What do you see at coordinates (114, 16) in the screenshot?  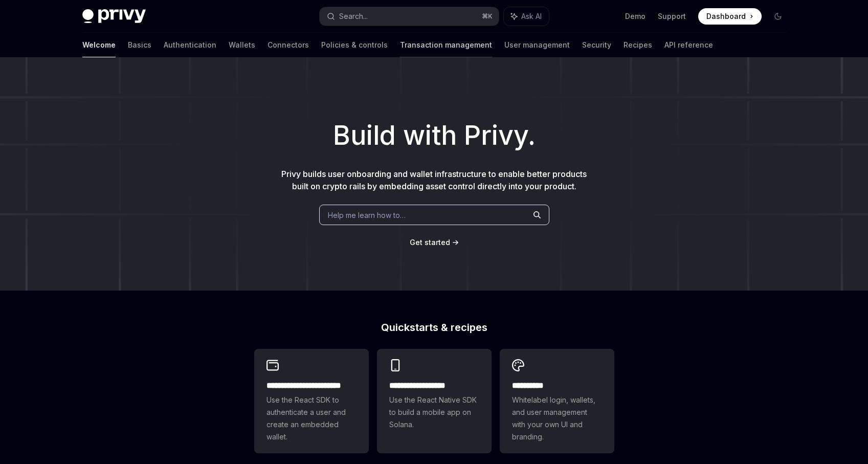 I see `img: dark logo` at bounding box center [114, 16].